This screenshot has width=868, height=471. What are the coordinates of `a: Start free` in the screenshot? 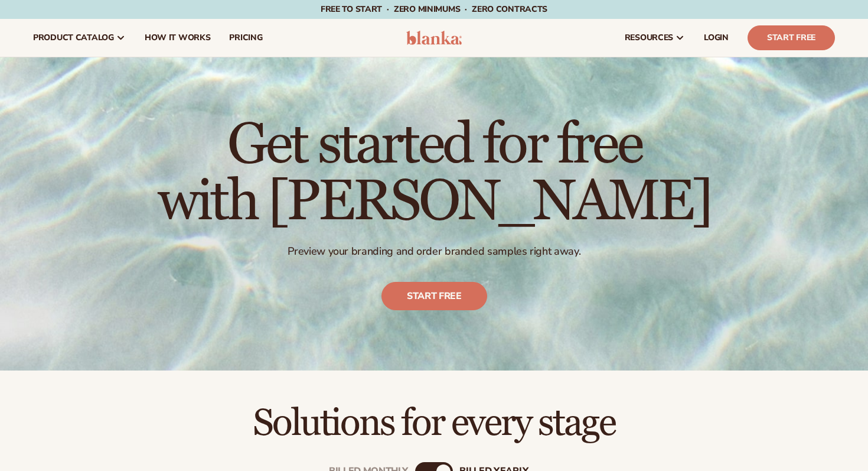 It's located at (434, 297).